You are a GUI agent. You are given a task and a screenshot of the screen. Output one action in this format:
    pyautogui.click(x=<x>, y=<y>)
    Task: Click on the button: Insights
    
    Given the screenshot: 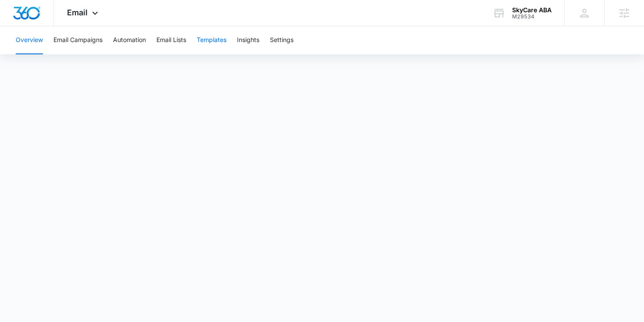 What is the action you would take?
    pyautogui.click(x=248, y=41)
    